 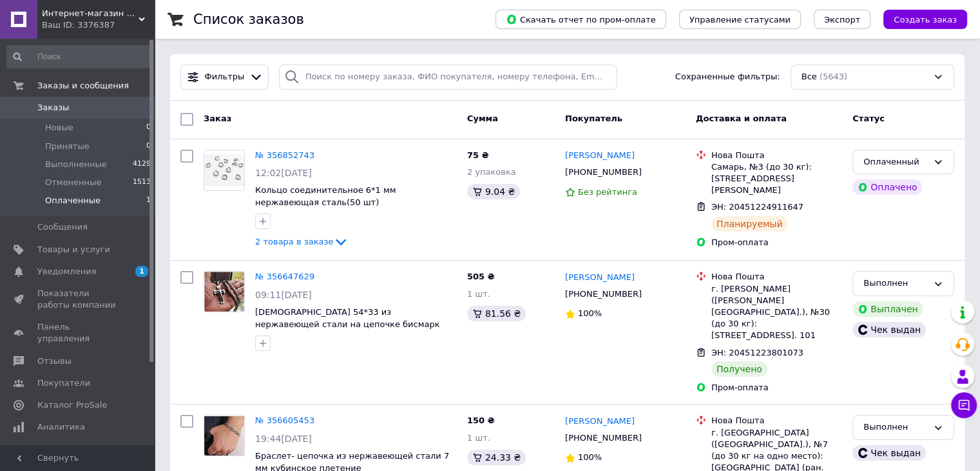 What do you see at coordinates (79, 56) in the screenshot?
I see `input: Поиск` at bounding box center [79, 56].